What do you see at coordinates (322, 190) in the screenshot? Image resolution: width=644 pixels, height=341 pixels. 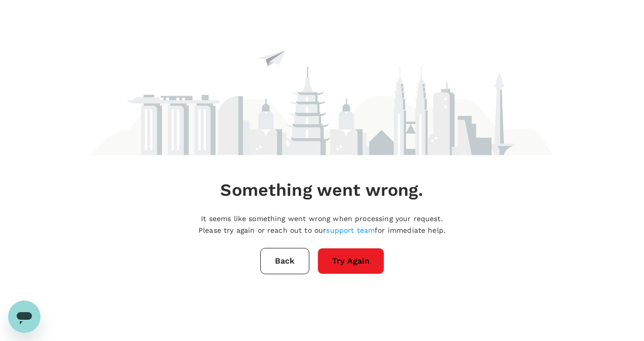 I see `h4: Something went wrong.` at bounding box center [322, 190].